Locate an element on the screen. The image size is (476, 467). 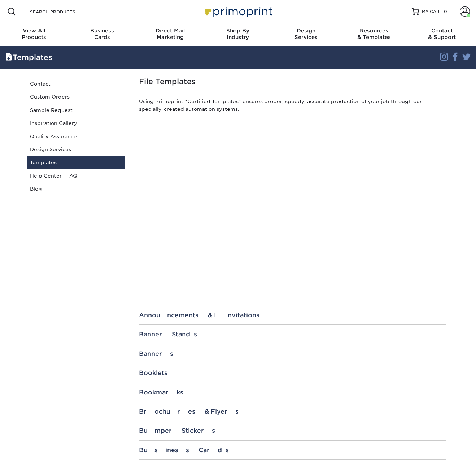
a: Design Services is located at coordinates (76, 150).